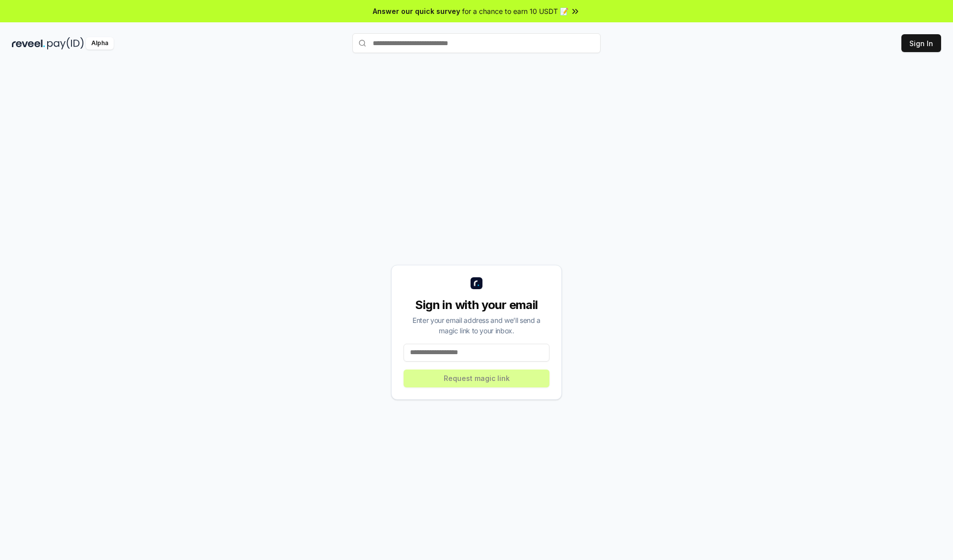  I want to click on img: logo_small, so click(476, 283).